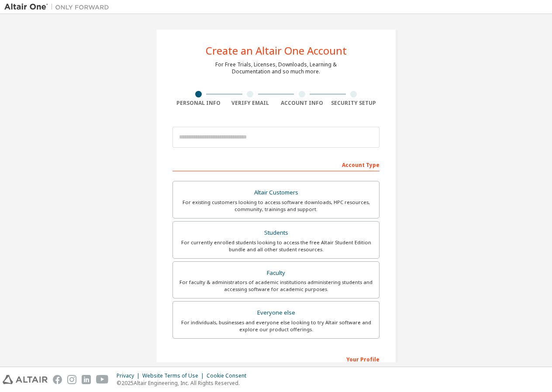 The width and height of the screenshot is (552, 392). Describe the element at coordinates (354, 103) in the screenshot. I see `div: Security Setup` at that location.